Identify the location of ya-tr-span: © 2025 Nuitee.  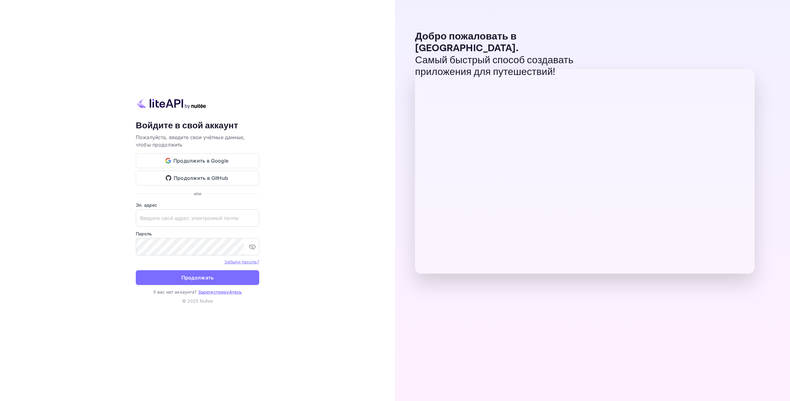
(198, 301).